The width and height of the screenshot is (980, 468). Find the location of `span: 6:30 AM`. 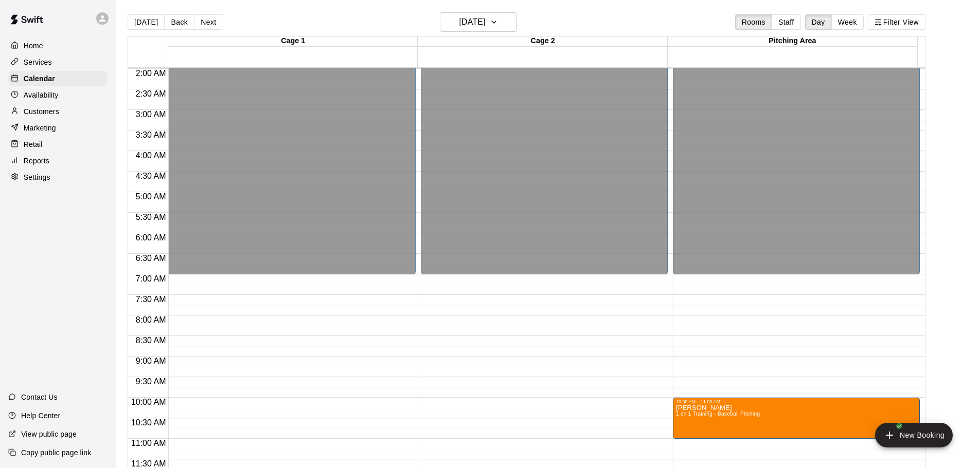

span: 6:30 AM is located at coordinates (150, 258).